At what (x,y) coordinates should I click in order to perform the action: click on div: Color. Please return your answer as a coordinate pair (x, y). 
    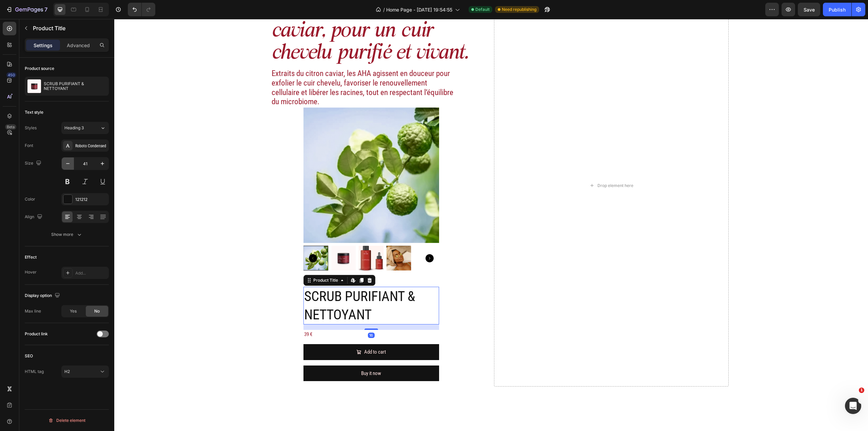
    Looking at the image, I should click on (30, 199).